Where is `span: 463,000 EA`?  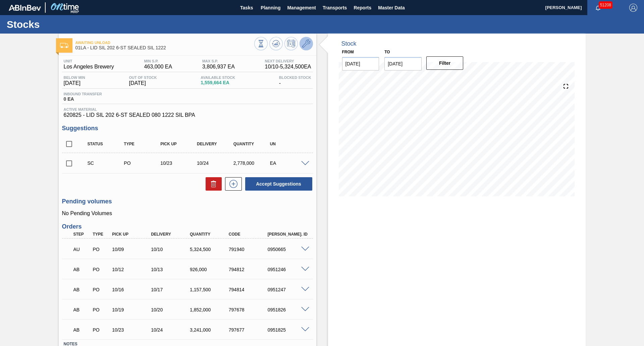 span: 463,000 EA is located at coordinates (158, 67).